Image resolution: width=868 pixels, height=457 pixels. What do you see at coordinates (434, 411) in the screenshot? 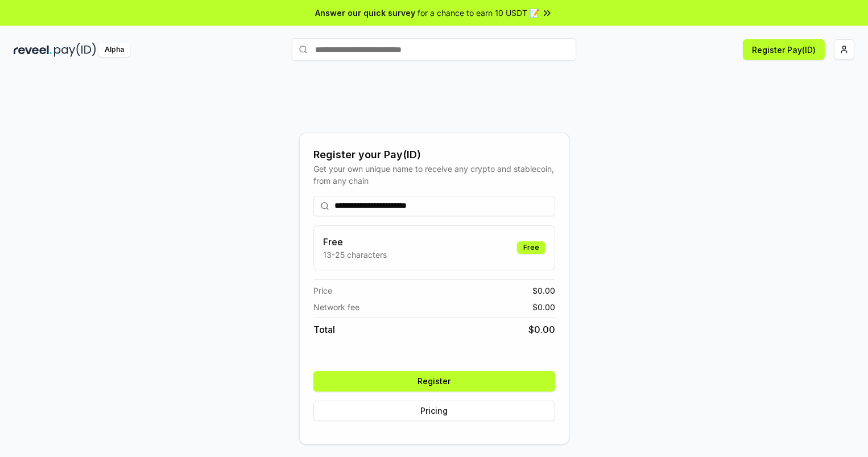
I see `button: Pricing` at bounding box center [434, 411].